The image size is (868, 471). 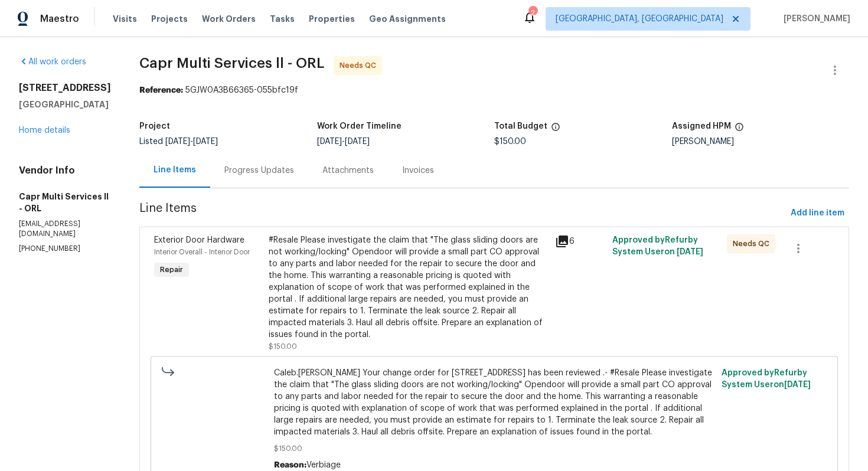 What do you see at coordinates (407, 19) in the screenshot?
I see `span: Geo Assignments` at bounding box center [407, 19].